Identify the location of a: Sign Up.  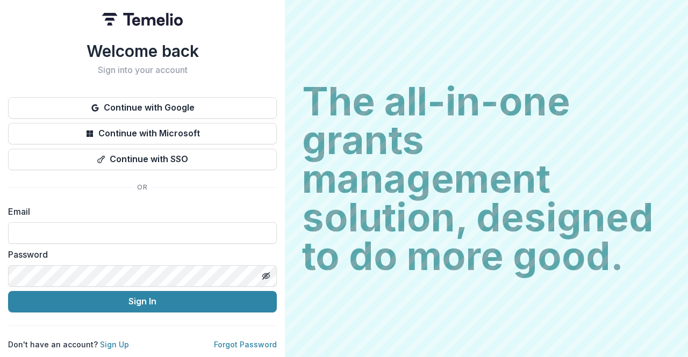
(114, 344).